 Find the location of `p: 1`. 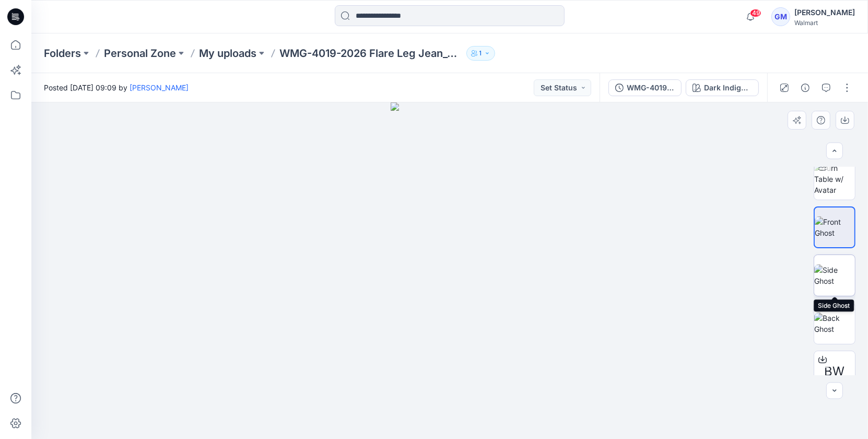

p: 1 is located at coordinates (481, 53).